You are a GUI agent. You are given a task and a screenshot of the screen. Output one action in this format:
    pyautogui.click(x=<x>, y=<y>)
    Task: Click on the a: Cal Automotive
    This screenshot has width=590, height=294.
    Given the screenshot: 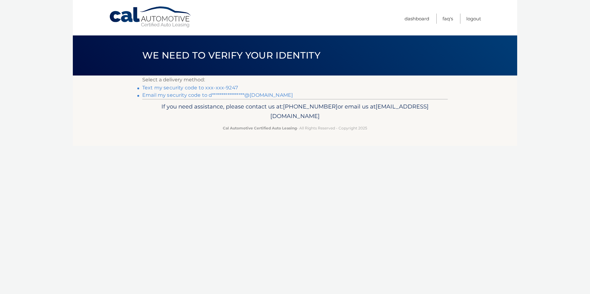 What is the action you would take?
    pyautogui.click(x=150, y=17)
    